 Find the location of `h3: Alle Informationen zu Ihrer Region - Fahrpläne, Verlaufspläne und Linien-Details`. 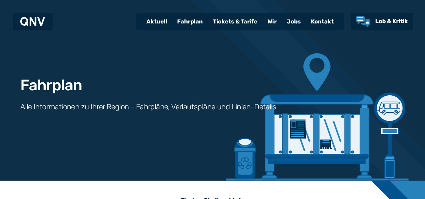

h3: Alle Informationen zu Ihrer Region - Fahrpläne, Verlaufspläne und Linien-Details is located at coordinates (148, 107).